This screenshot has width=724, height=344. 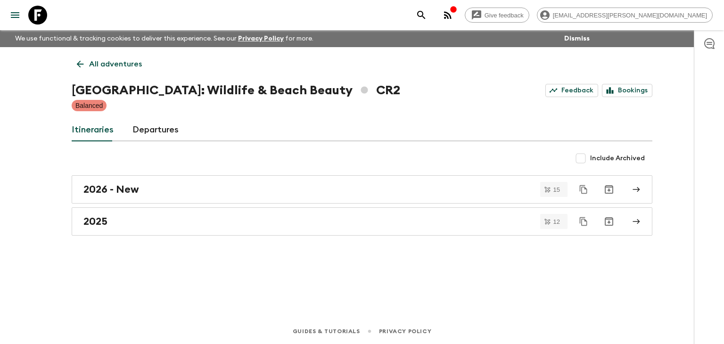 I want to click on a: All adventures, so click(x=109, y=64).